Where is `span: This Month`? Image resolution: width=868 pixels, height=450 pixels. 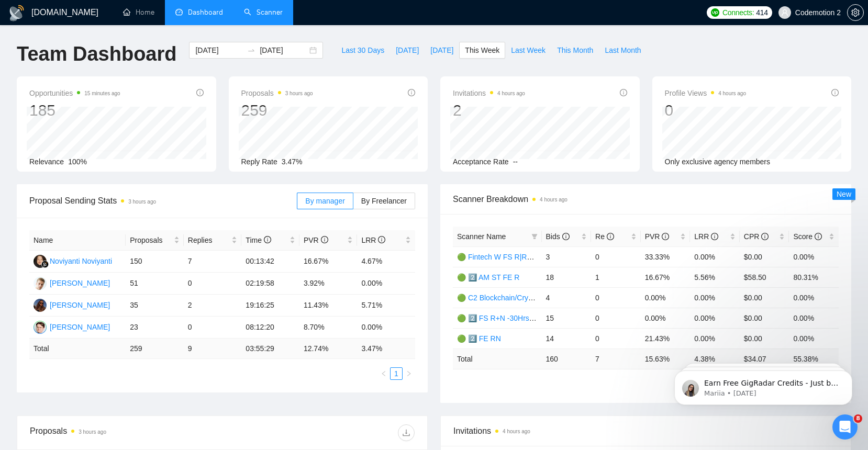 span: This Month is located at coordinates (575, 51).